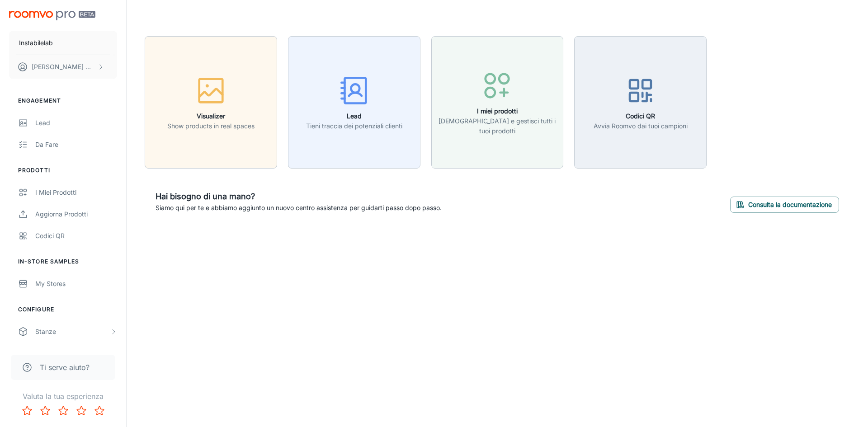 This screenshot has height=427, width=868. What do you see at coordinates (211, 102) in the screenshot?
I see `button: VisualizerShow products in real spaces` at bounding box center [211, 102].